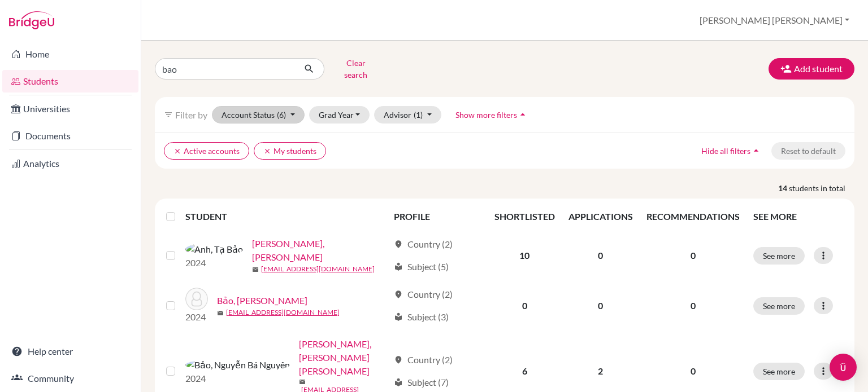 The width and height of the screenshot is (868, 392). Describe the element at coordinates (70, 164) in the screenshot. I see `a: Analytics` at that location.